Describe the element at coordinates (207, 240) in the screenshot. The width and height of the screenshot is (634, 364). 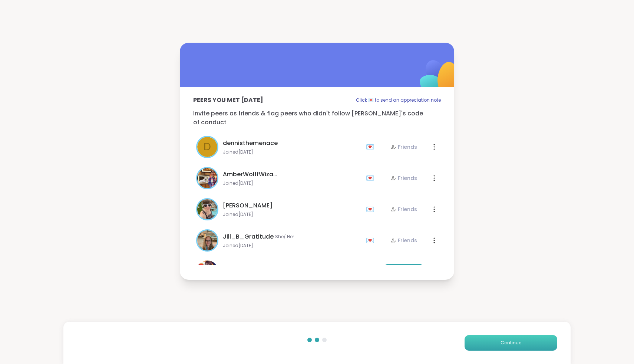
I see `img: Jill_B_Gratitude` at that location.